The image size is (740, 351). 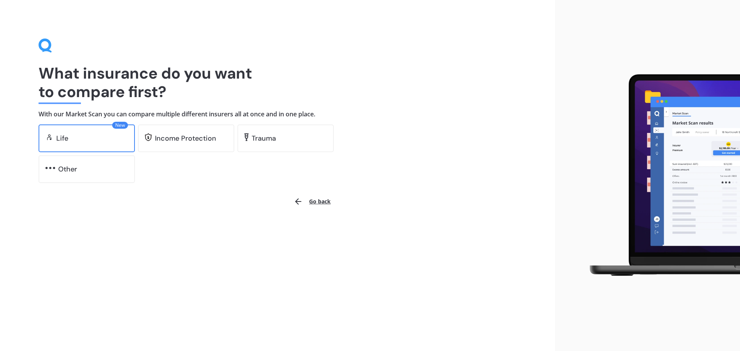 I want to click on img: trauma.8eafb2abb5ff055959a7.svg, so click(x=246, y=137).